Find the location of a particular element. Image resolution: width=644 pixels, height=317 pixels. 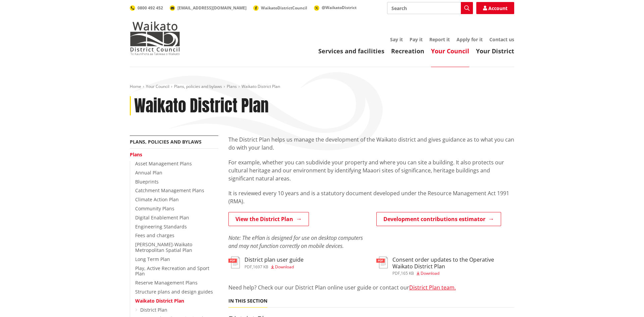

a: Long Term Plan is located at coordinates (153, 259).